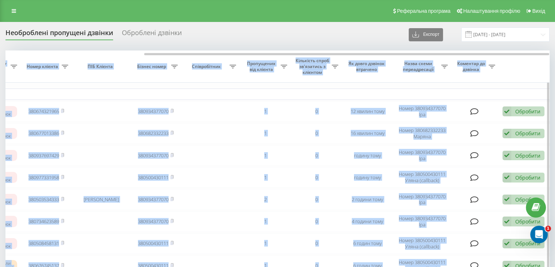 Image resolution: width=555 pixels, height=267 pixels. I want to click on a: 380734623589, so click(44, 221).